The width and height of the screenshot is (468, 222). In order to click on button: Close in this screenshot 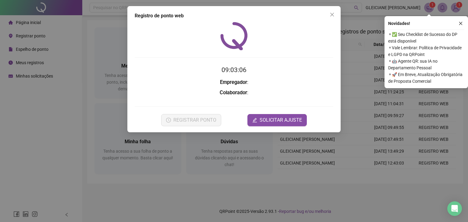, I will do `click(332, 15)`.